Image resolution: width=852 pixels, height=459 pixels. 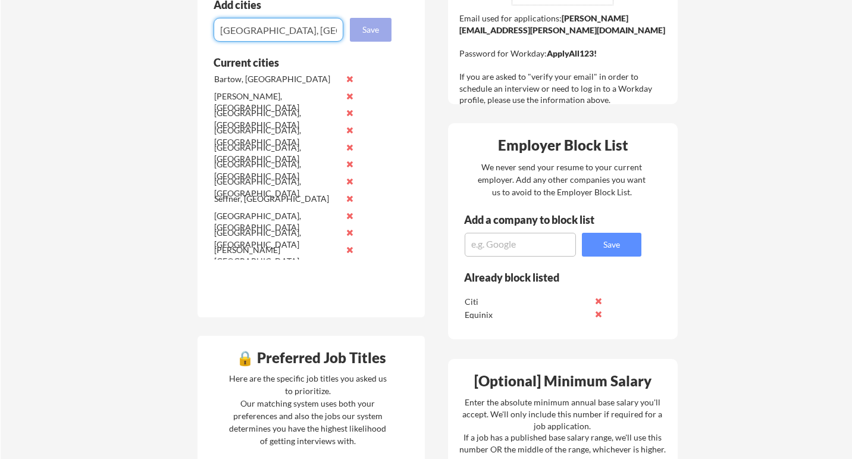 I want to click on div: Email used for applications: Password for Workday: If you are asked to "verify your email" in ord..., so click(x=564, y=59).